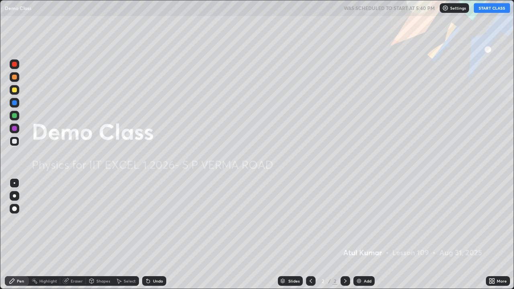 This screenshot has width=514, height=289. What do you see at coordinates (501, 281) in the screenshot?
I see `div: More` at bounding box center [501, 281].